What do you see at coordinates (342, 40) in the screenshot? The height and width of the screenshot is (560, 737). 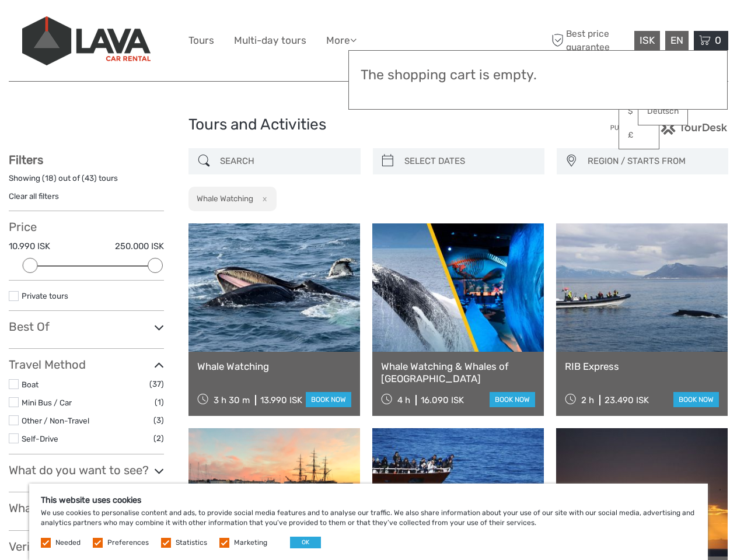 I see `a: More` at bounding box center [342, 40].